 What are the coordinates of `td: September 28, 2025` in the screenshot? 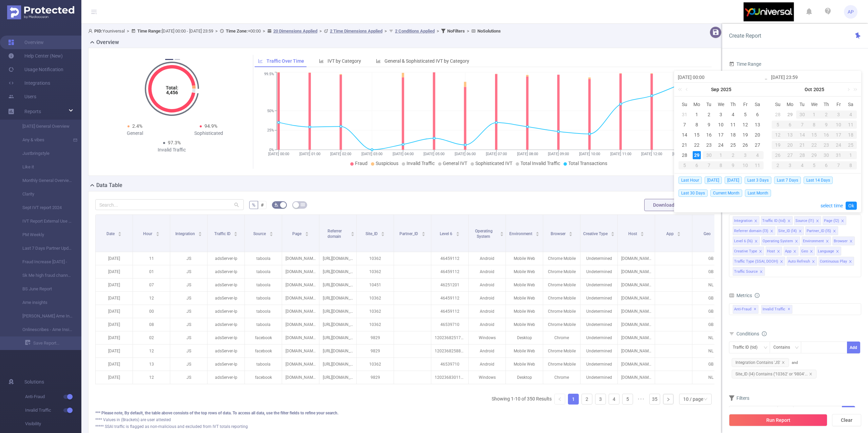 It's located at (778, 115).